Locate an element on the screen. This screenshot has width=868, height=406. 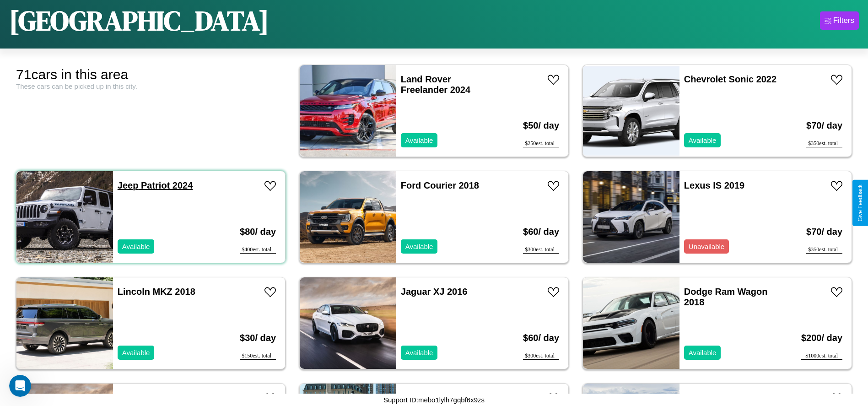
h3: $ 50 / day is located at coordinates (541, 125).